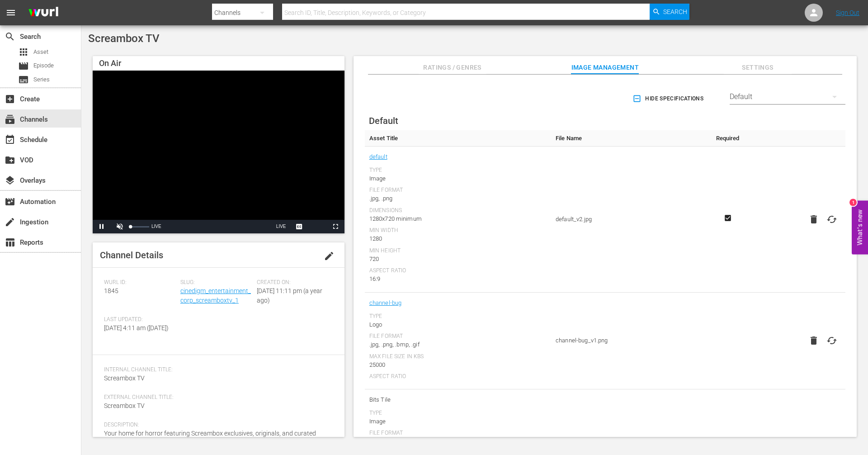 The height and width of the screenshot is (455, 868). I want to click on button: Unmute, so click(120, 227).